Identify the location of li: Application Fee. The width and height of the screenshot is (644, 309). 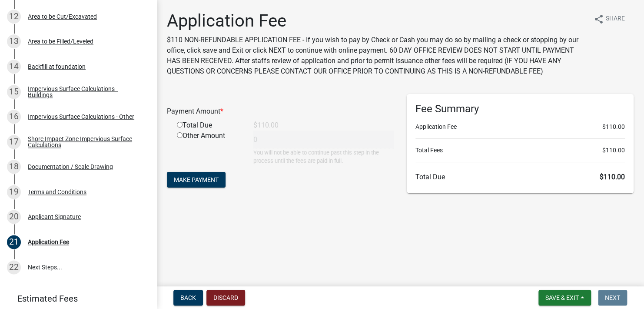
(520, 127).